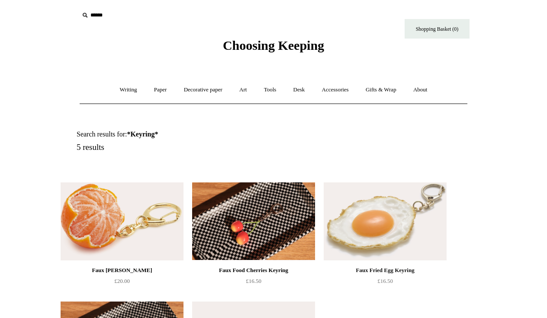  What do you see at coordinates (336, 90) in the screenshot?
I see `a: Accessories` at bounding box center [336, 90].